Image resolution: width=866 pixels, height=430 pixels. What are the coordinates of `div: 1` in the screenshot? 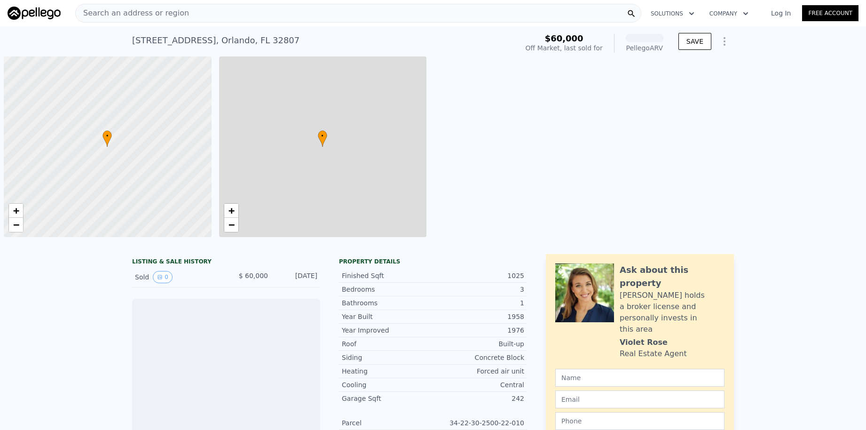 It's located at (479, 303).